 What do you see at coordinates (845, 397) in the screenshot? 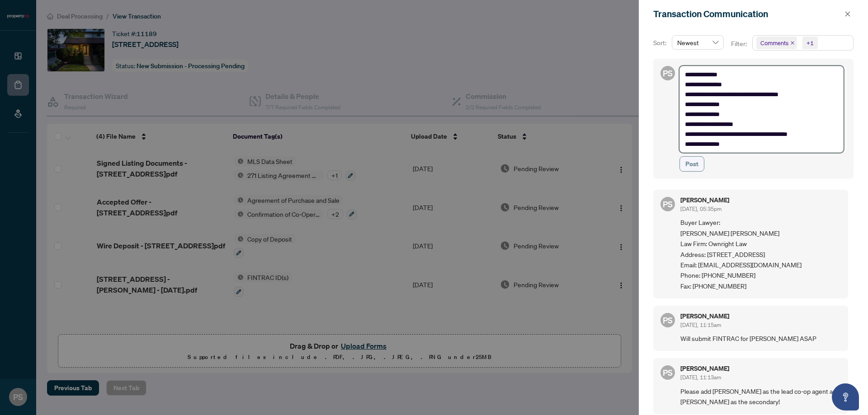
I see `button: Open asap` at bounding box center [845, 397].